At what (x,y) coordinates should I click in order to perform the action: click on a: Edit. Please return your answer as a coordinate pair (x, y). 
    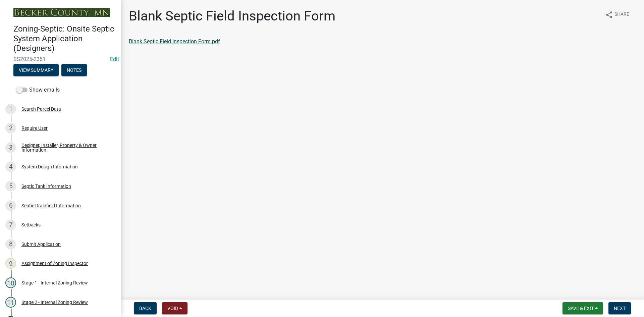
    Looking at the image, I should click on (114, 59).